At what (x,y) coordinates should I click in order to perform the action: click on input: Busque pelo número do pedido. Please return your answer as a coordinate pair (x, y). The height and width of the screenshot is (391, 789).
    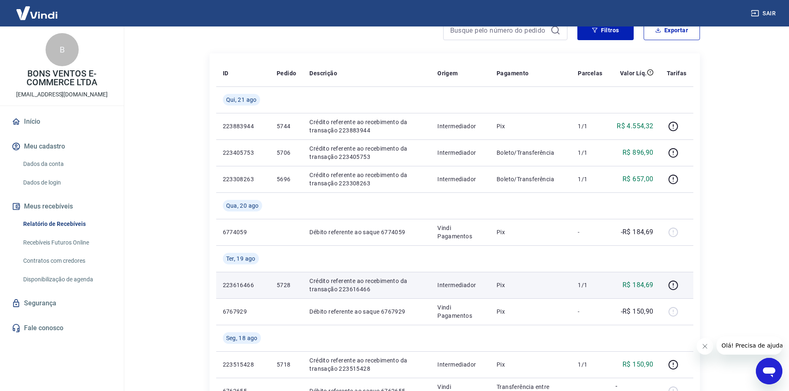
    Looking at the image, I should click on (498, 30).